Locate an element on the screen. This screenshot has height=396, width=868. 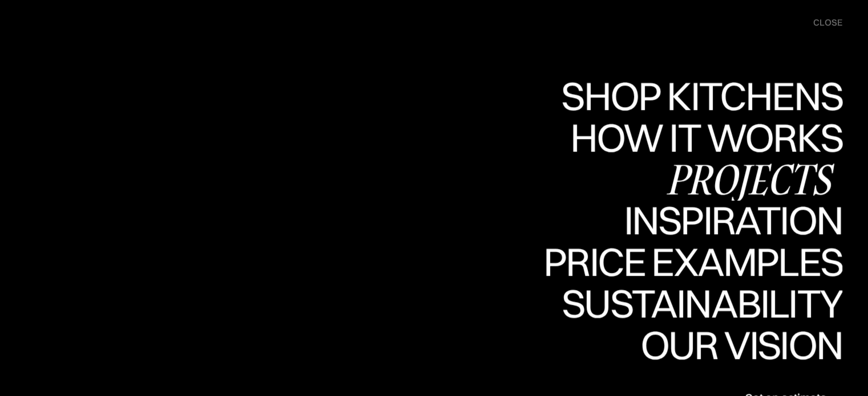
div: Projects is located at coordinates (750, 179).